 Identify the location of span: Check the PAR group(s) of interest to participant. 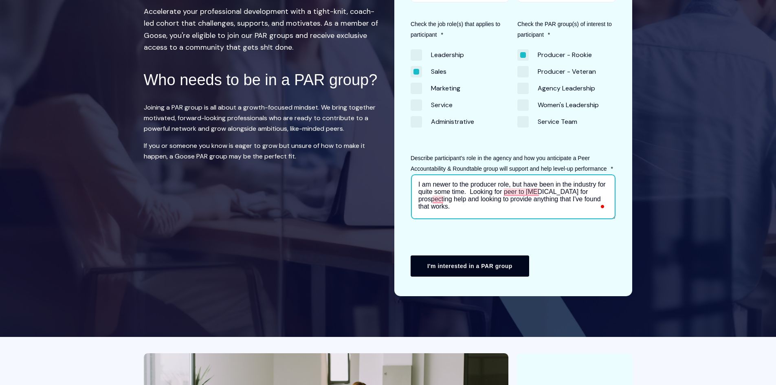
(564, 29).